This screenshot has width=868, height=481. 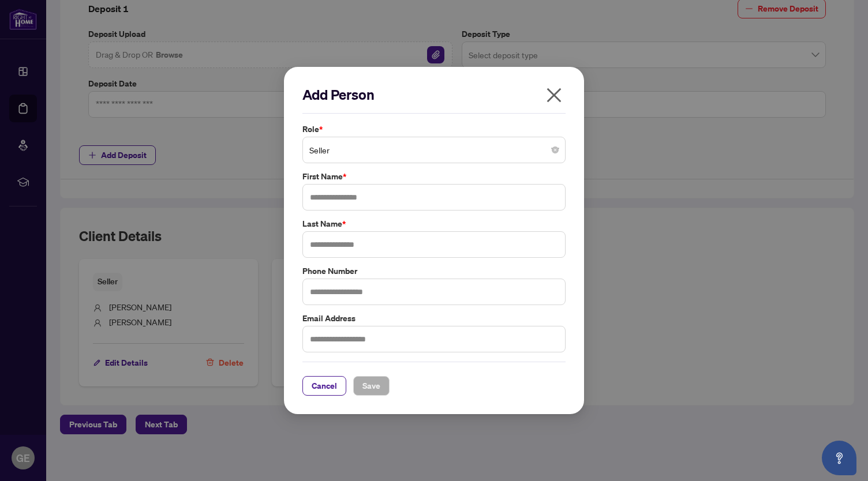 I want to click on span: Seller, so click(x=434, y=150).